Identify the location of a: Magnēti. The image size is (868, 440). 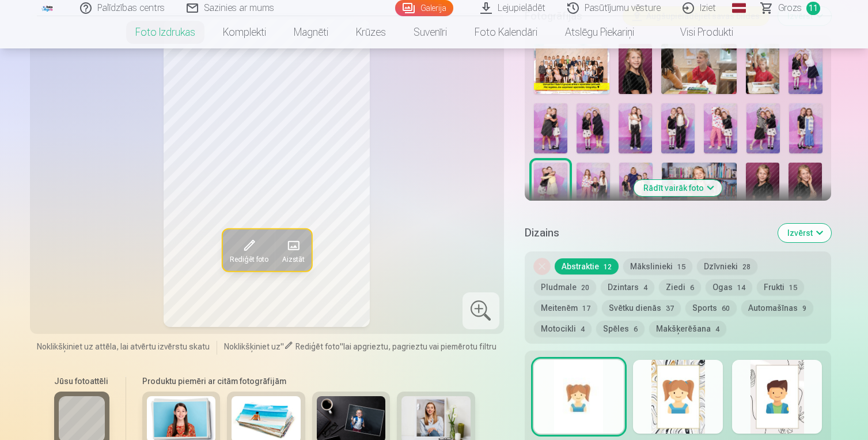
(311, 32).